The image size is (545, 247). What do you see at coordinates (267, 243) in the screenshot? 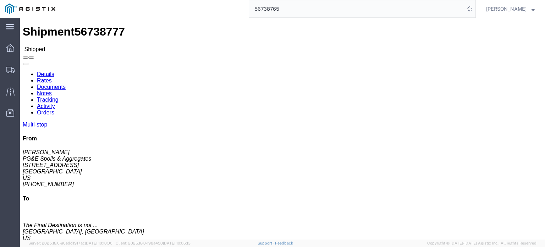
I see `a: Support` at bounding box center [267, 243].